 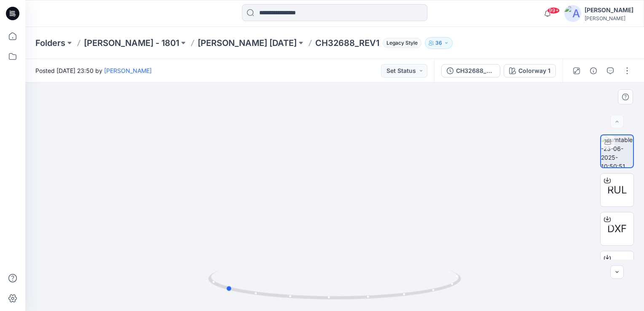 I want to click on button: 36, so click(x=439, y=43).